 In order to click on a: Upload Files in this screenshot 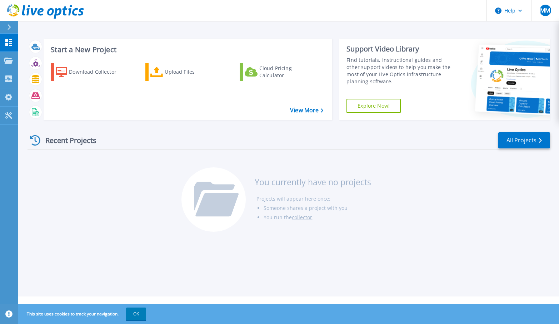, I will do `click(185, 72)`.